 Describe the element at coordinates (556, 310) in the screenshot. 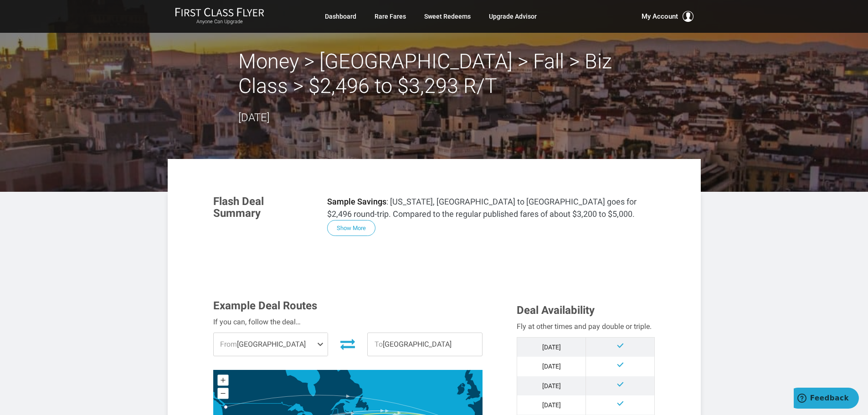

I see `span: Deal Availability` at that location.